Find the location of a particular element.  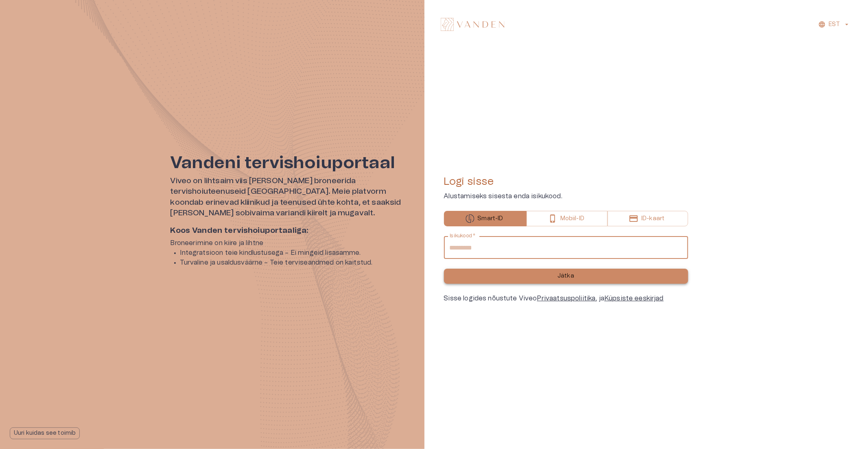

h4: Logi sisse is located at coordinates (566, 181).